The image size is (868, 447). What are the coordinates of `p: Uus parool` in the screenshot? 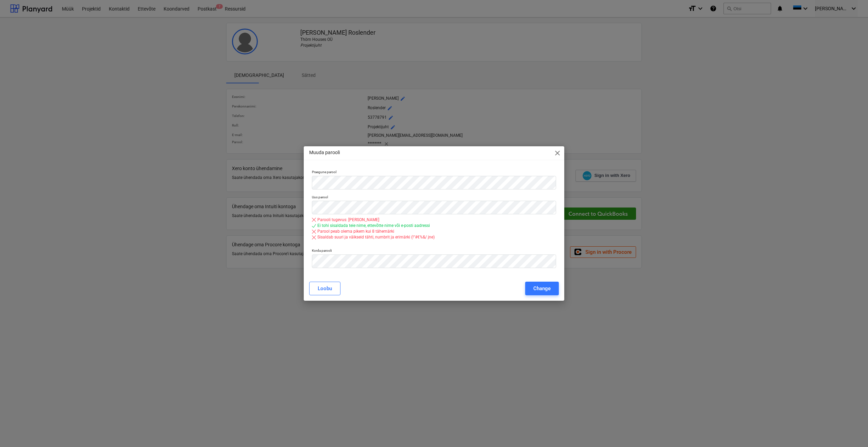 It's located at (434, 198).